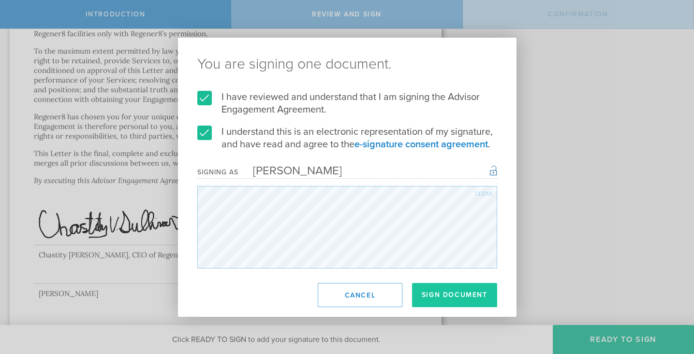 The image size is (694, 354). I want to click on button: Cancel, so click(360, 295).